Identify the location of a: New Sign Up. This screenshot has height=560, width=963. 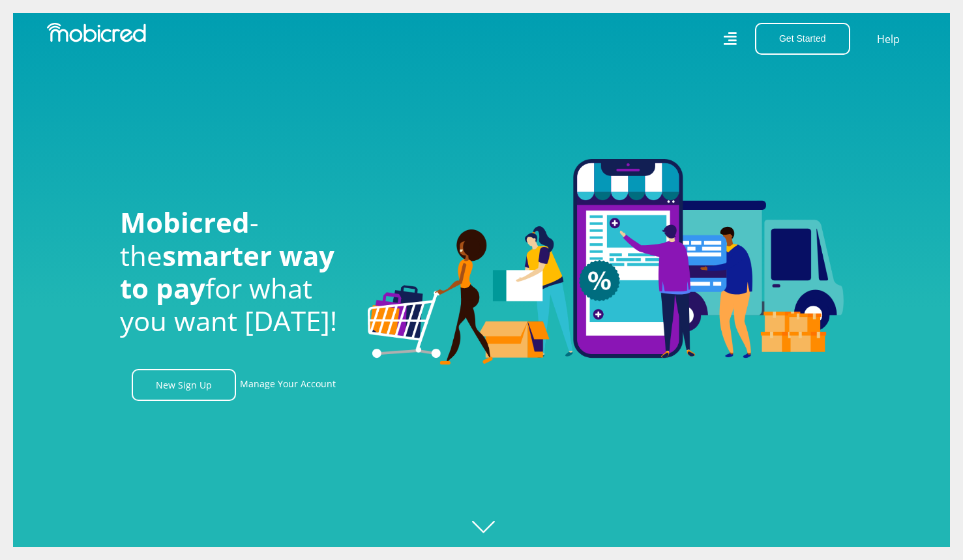
(184, 385).